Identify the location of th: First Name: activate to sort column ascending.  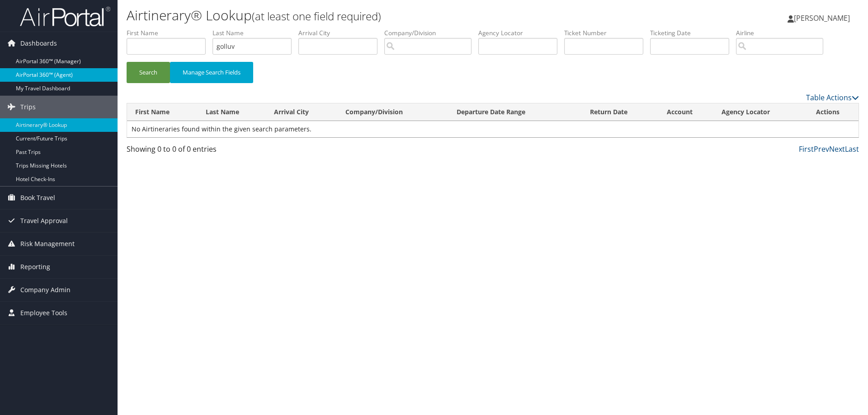
(162, 112).